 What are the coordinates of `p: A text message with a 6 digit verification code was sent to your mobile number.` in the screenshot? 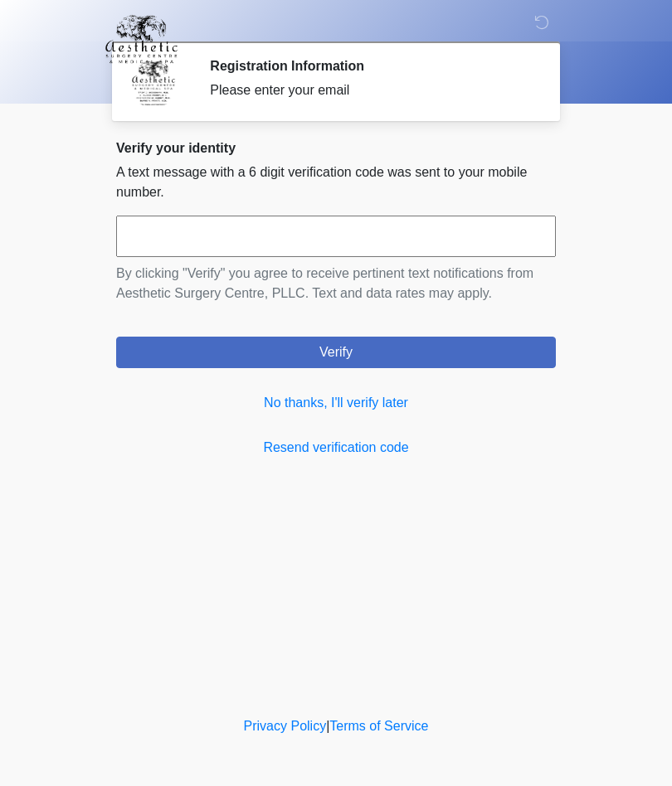 It's located at (336, 182).